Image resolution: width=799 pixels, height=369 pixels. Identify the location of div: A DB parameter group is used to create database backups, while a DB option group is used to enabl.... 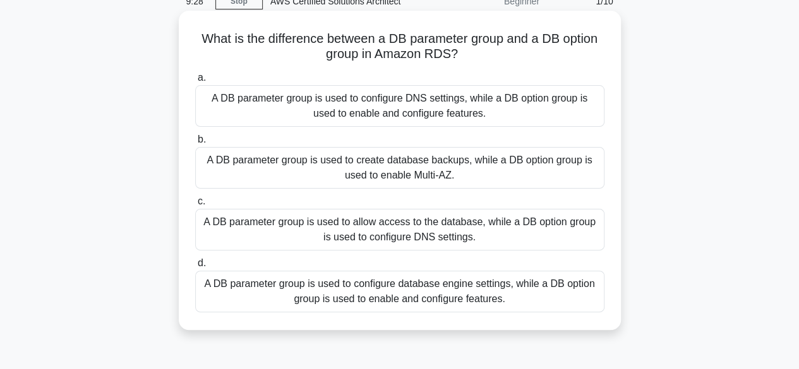
(400, 168).